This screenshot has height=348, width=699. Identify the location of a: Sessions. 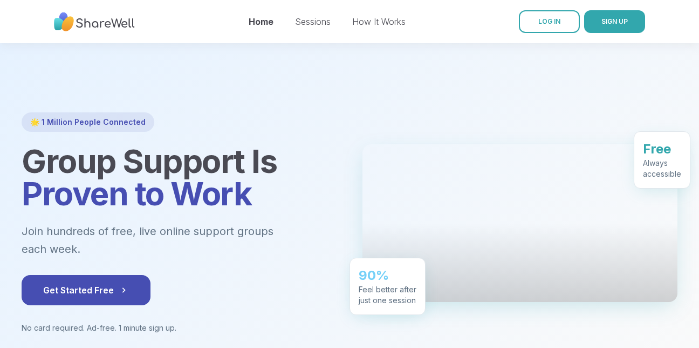
(313, 22).